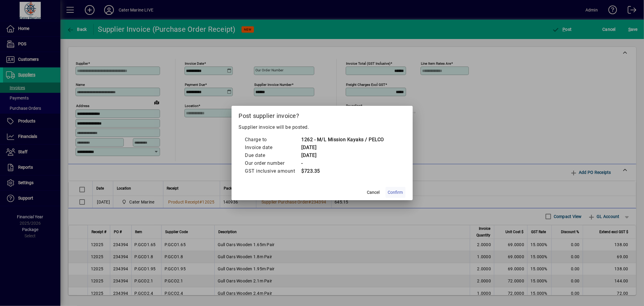  What do you see at coordinates (396, 192) in the screenshot?
I see `button: Confirm` at bounding box center [396, 192].